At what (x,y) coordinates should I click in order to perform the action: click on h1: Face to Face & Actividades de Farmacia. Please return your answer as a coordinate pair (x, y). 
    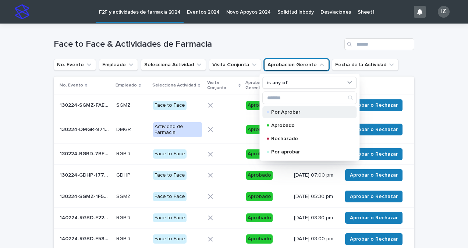
    Looking at the image, I should click on (198, 44).